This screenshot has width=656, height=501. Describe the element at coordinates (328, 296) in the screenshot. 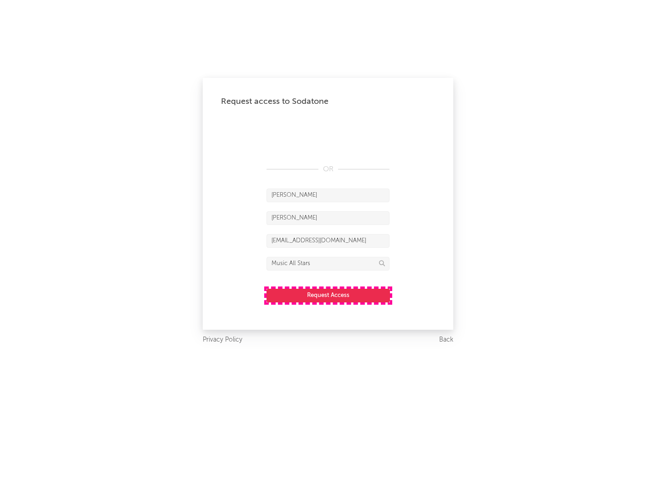

I see `button: Request Access` at that location.